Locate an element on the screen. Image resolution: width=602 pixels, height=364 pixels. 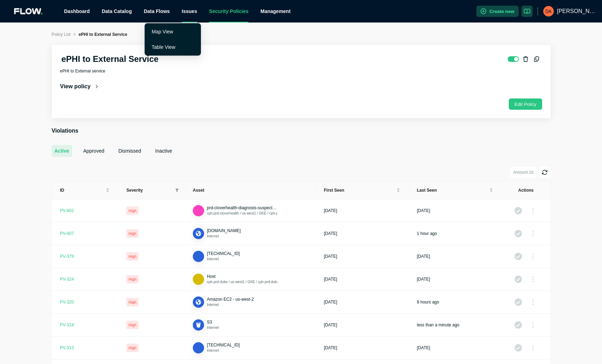
h2: ePHI to External Service is located at coordinates (110, 59).